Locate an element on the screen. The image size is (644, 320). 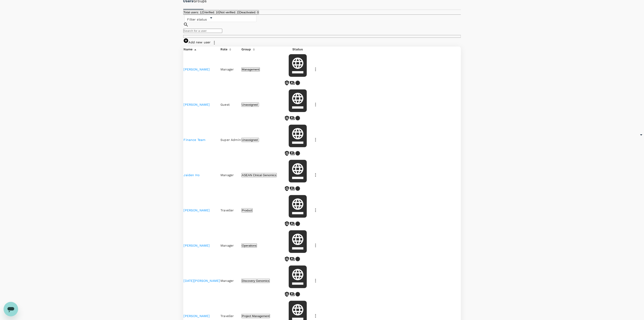
button: Operations is located at coordinates (249, 246).